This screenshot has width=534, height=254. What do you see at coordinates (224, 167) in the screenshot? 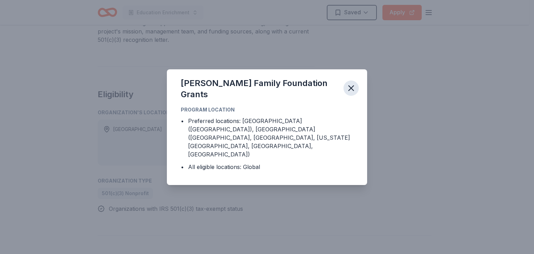
I see `div: All eligible locations: Global` at bounding box center [224, 167].